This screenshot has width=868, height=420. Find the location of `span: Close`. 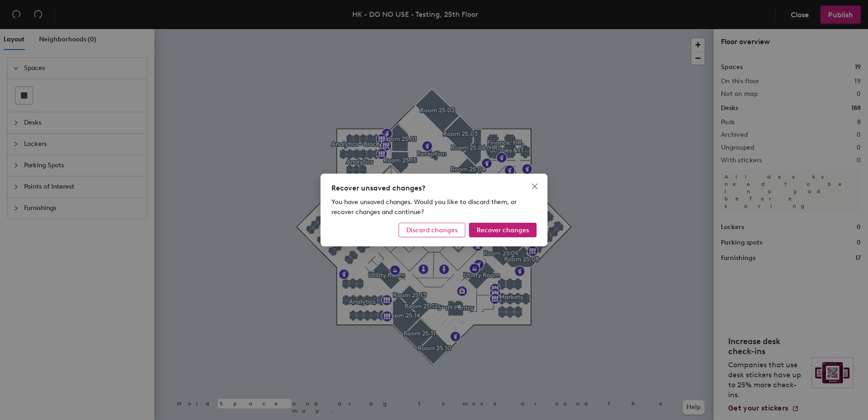

span: Close is located at coordinates (535, 186).